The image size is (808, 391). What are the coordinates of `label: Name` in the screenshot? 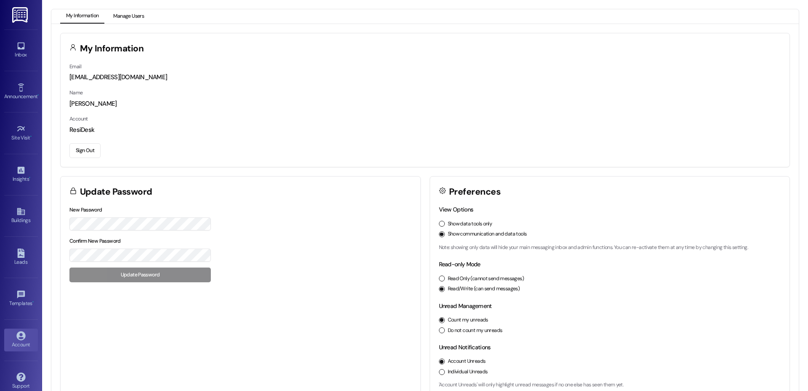 It's located at (76, 93).